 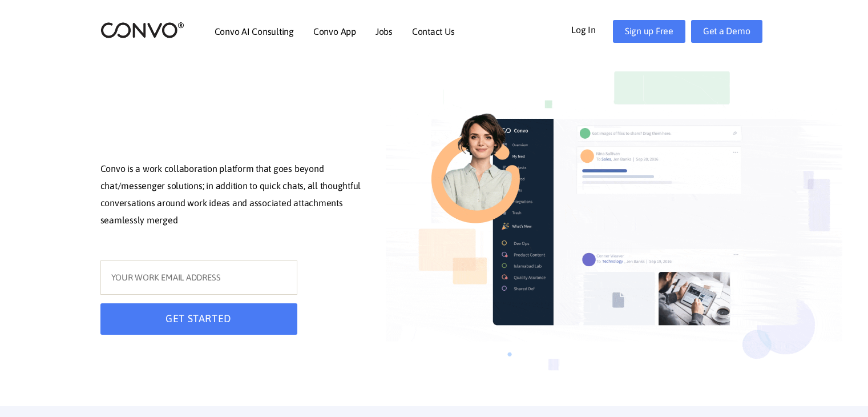 I want to click on button: GET STARTED, so click(x=198, y=319).